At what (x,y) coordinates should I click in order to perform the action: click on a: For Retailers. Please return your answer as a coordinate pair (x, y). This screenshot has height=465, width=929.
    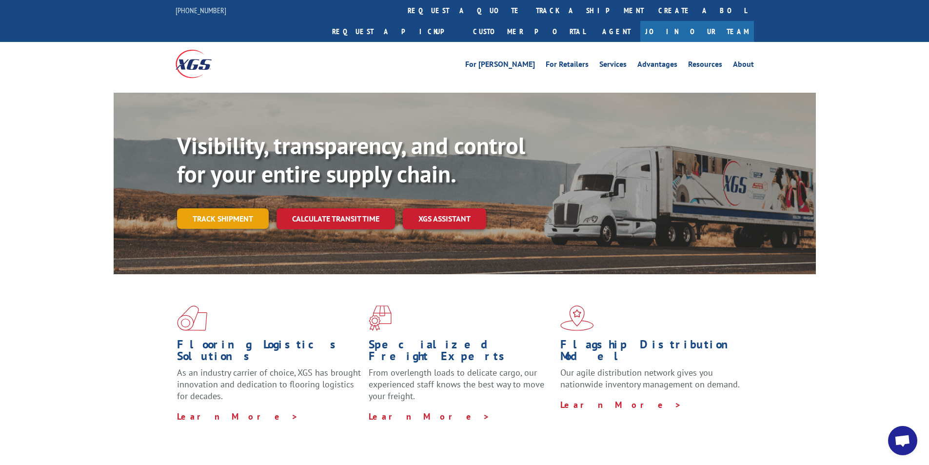
    Looking at the image, I should click on (567, 66).